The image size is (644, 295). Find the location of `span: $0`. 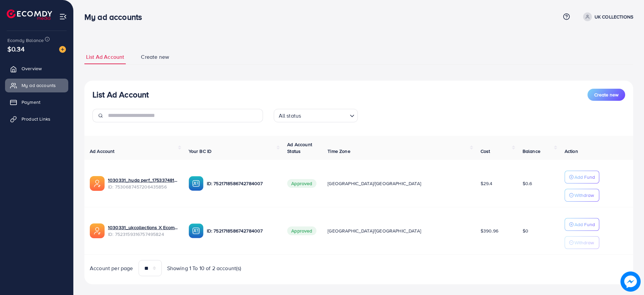

span: $0 is located at coordinates (525, 231).